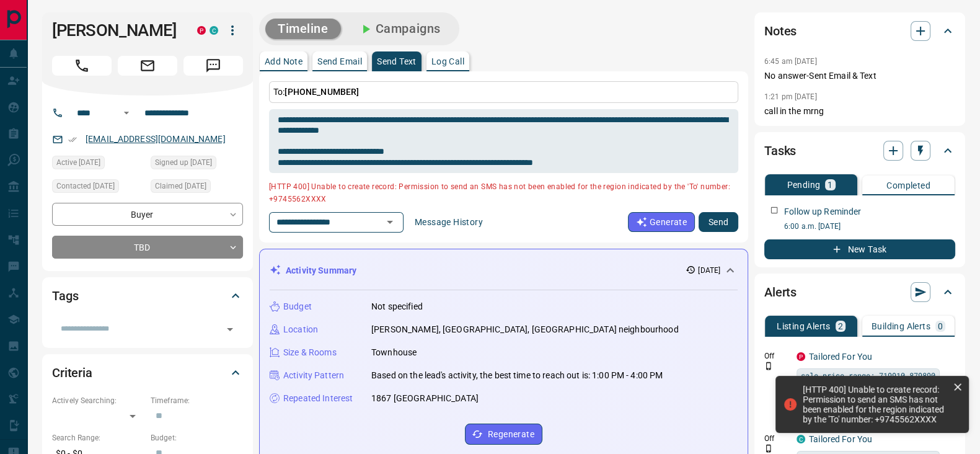 This screenshot has width=980, height=454. What do you see at coordinates (197, 400) in the screenshot?
I see `p: Timeframe:` at bounding box center [197, 400].